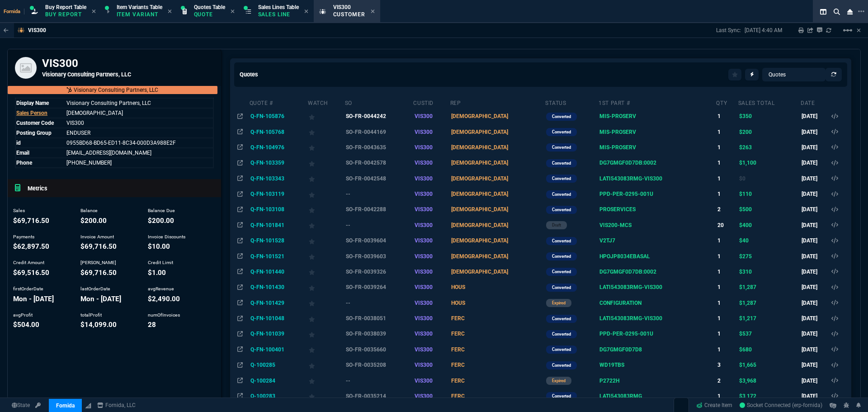 Image resolution: width=868 pixels, height=412 pixels. What do you see at coordinates (379, 287) in the screenshot?
I see `td: SO-FR-0039264` at bounding box center [379, 287].